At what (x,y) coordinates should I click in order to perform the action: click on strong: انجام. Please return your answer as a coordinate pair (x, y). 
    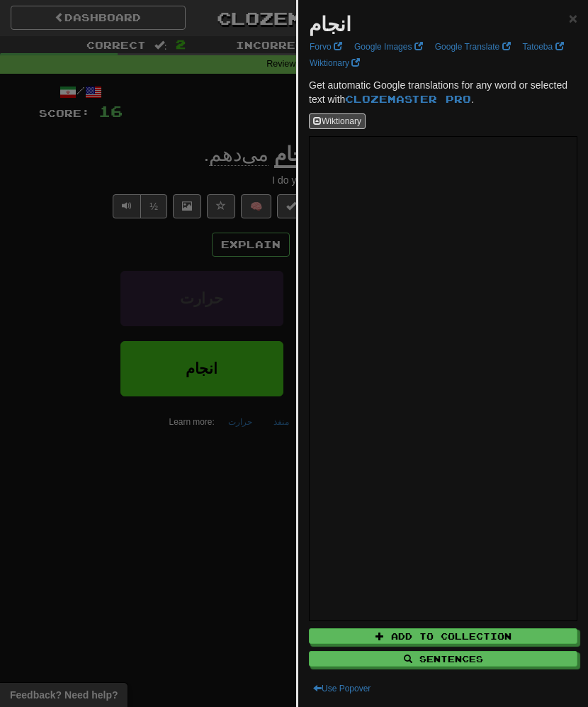
    Looking at the image, I should click on (330, 24).